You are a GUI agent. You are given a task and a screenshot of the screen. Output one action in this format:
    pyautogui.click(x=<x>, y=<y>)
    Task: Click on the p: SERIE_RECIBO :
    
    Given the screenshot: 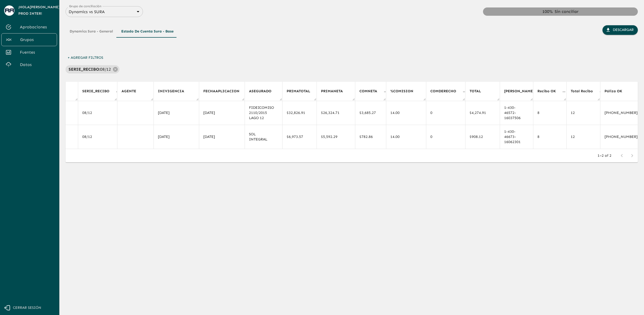 What is the action you would take?
    pyautogui.click(x=84, y=69)
    